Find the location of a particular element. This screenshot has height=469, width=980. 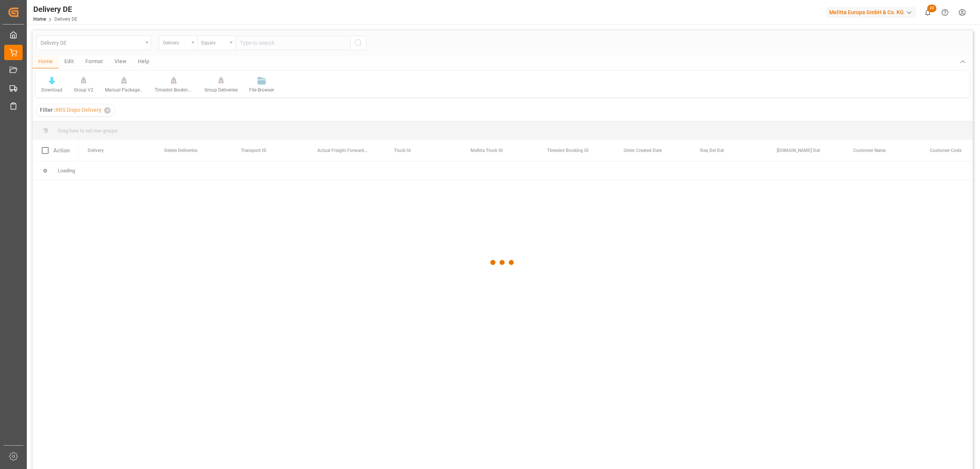

div: Melitta Europa GmbH & Co. KG is located at coordinates (871, 12).